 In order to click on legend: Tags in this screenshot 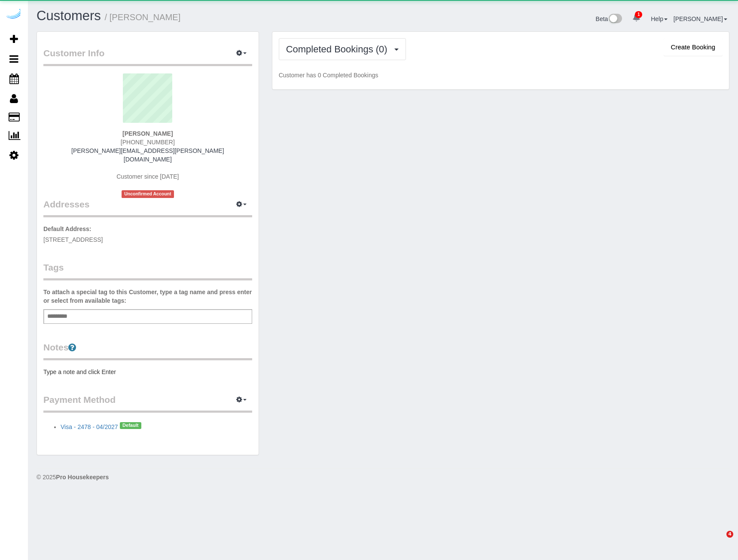, I will do `click(148, 270)`.